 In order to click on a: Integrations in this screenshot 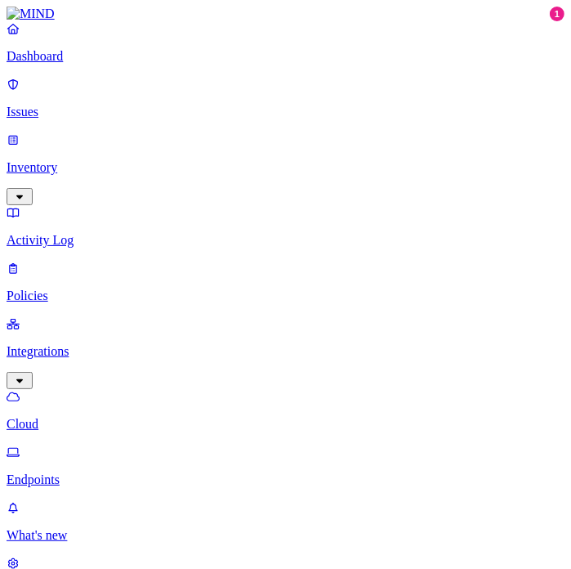, I will do `click(285, 351)`.